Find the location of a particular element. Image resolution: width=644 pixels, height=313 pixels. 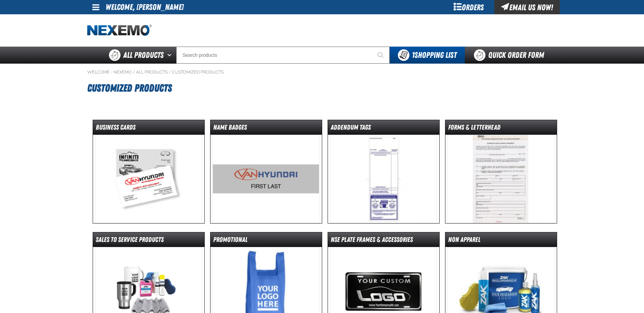

a: Customized Products is located at coordinates (198, 72).